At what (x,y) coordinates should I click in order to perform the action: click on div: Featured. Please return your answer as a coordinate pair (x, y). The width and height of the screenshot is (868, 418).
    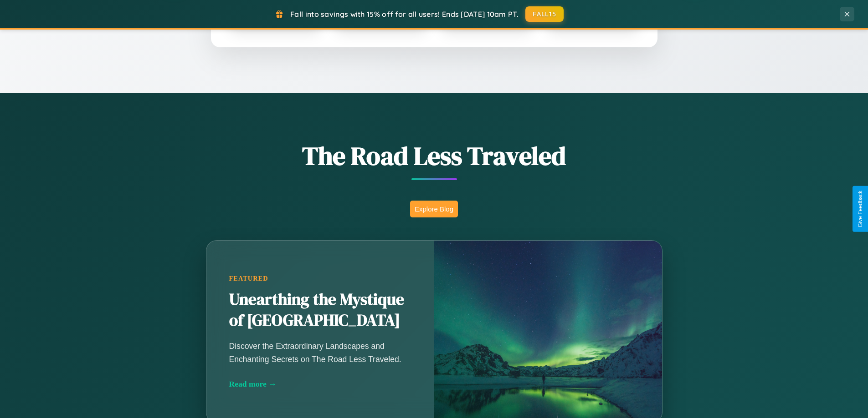
    Looking at the image, I should click on (320, 278).